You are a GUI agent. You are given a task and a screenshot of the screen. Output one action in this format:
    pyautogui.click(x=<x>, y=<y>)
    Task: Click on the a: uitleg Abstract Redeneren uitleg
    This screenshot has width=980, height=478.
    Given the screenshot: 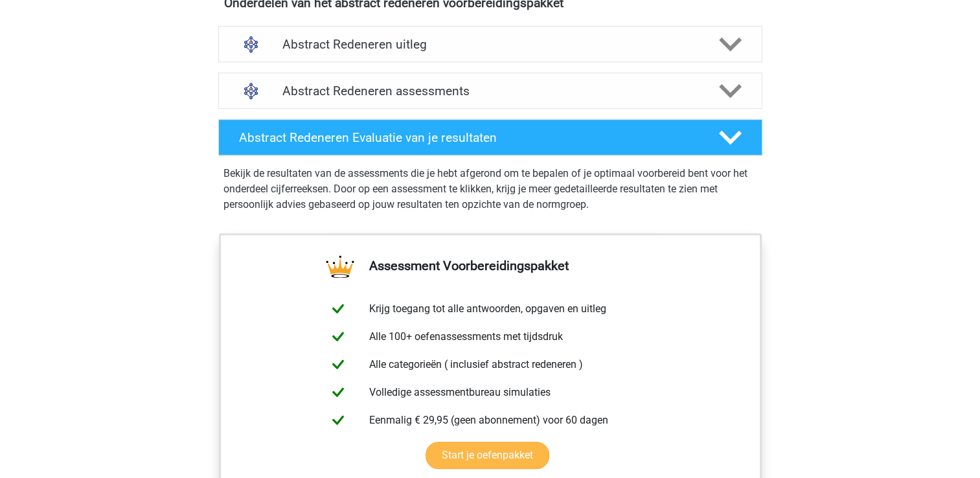 What is the action you would take?
    pyautogui.click(x=490, y=44)
    